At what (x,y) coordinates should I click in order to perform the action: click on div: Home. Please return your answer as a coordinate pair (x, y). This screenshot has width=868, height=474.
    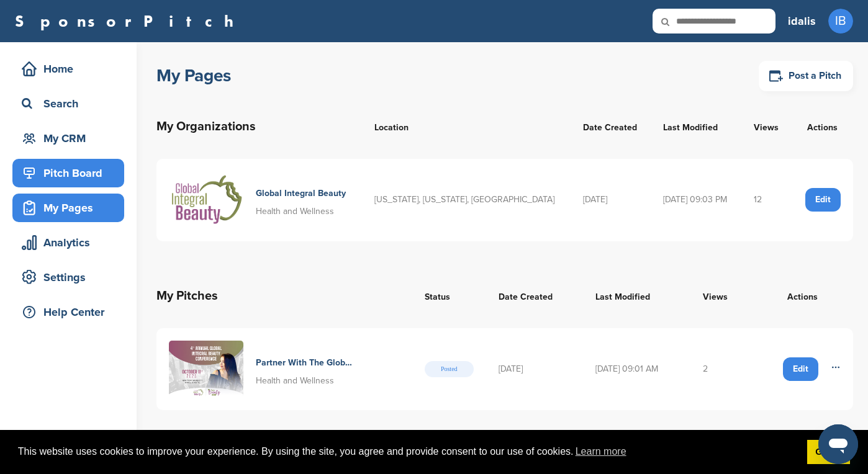
    Looking at the image, I should click on (71, 69).